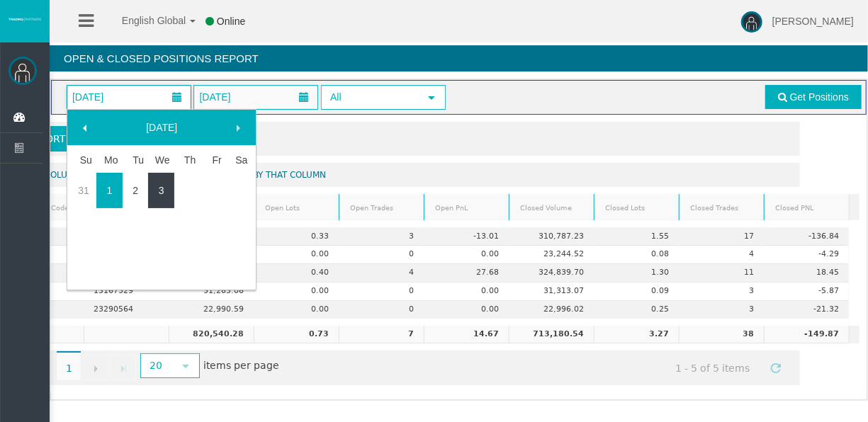 This screenshot has height=422, width=868. I want to click on a: Open PnL, so click(467, 207).